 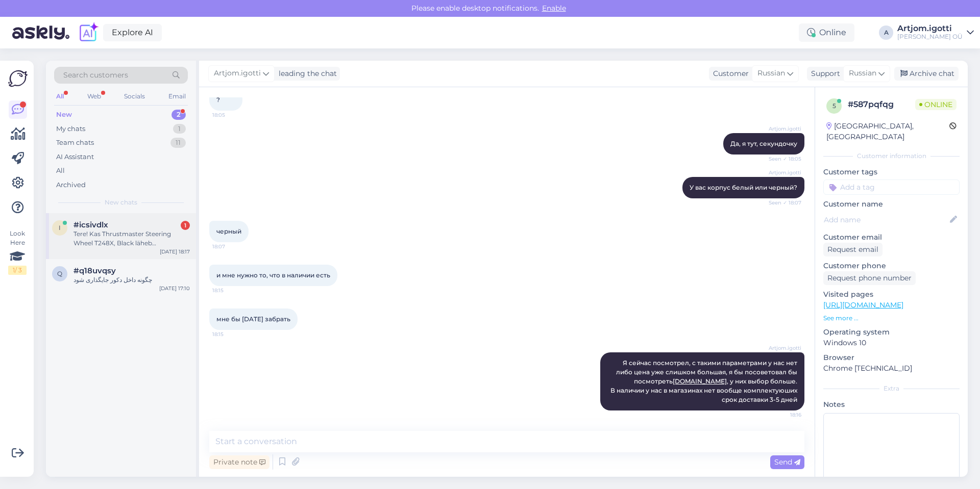 I want to click on p: Customer phone, so click(x=891, y=265).